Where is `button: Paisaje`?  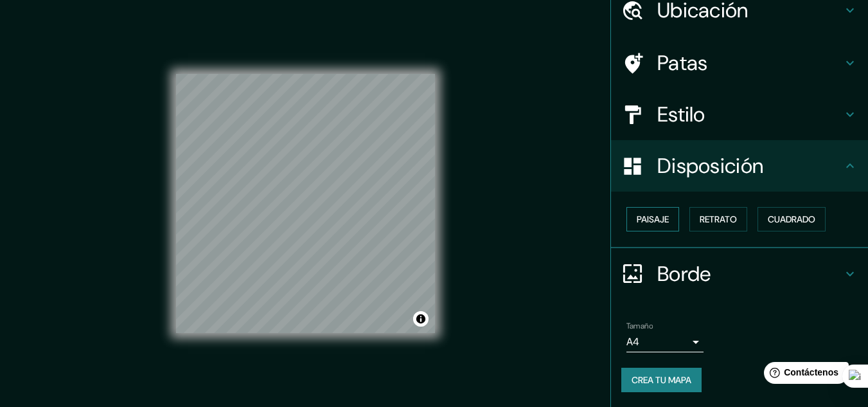 button: Paisaje is located at coordinates (653, 219).